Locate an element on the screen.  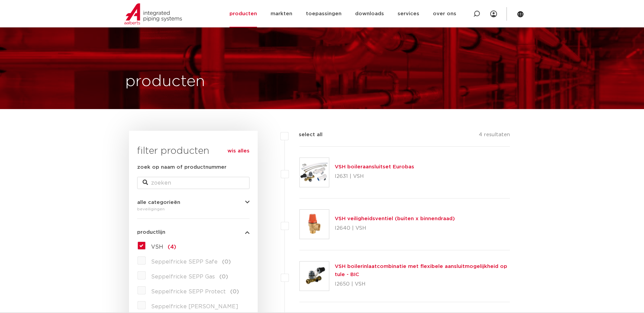
img: Thumbnail for VSH boilerinlaatcombinatie met flexibele aansluitmogelijkheid op tule - BIC is located at coordinates (314, 276).